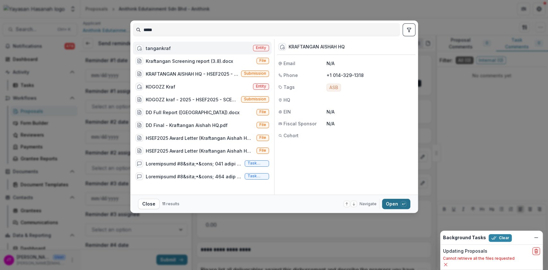 This screenshot has height=270, width=548. Describe the element at coordinates (536, 238) in the screenshot. I see `button: Dismiss` at that location.